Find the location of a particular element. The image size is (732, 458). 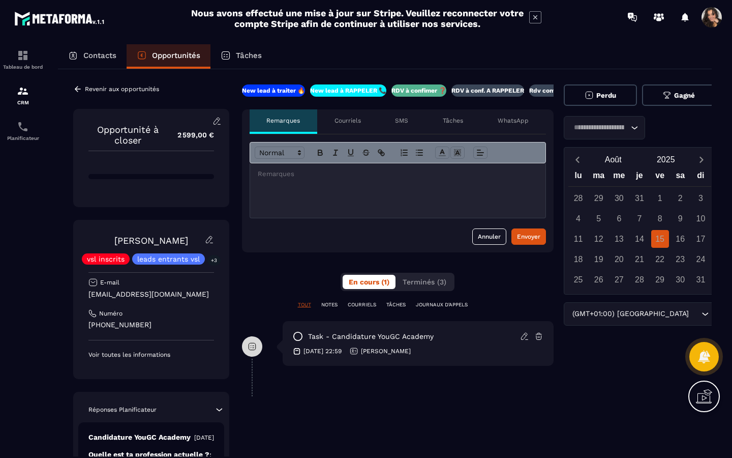

a: formationformationCRM is located at coordinates (23, 95).